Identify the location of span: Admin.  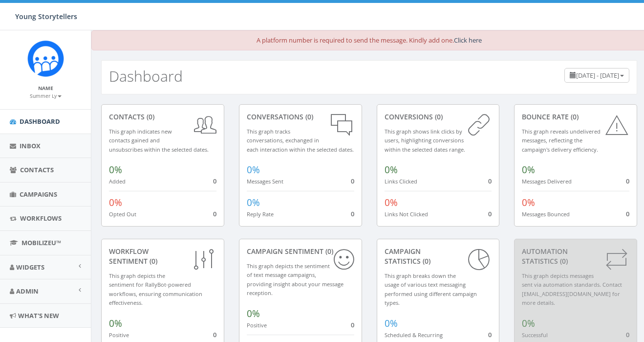
(28, 291).